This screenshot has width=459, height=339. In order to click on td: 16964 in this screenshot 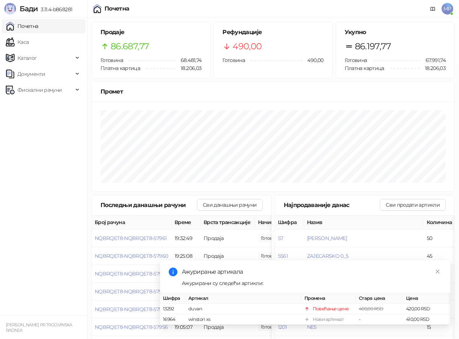, I will do `click(173, 319)`.